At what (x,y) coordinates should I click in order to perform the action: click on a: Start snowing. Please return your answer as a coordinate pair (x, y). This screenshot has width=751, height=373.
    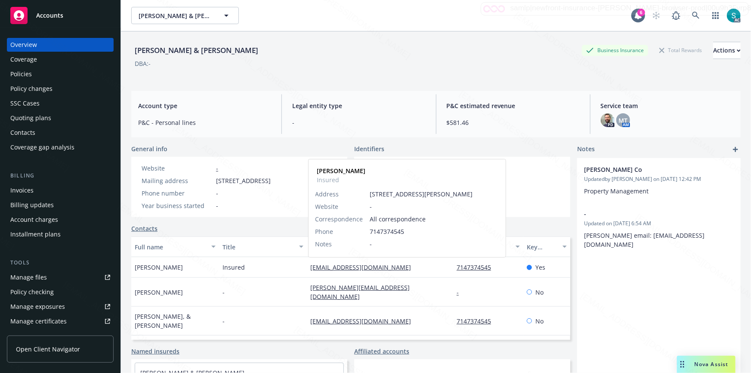
    Looking at the image, I should click on (657, 15).